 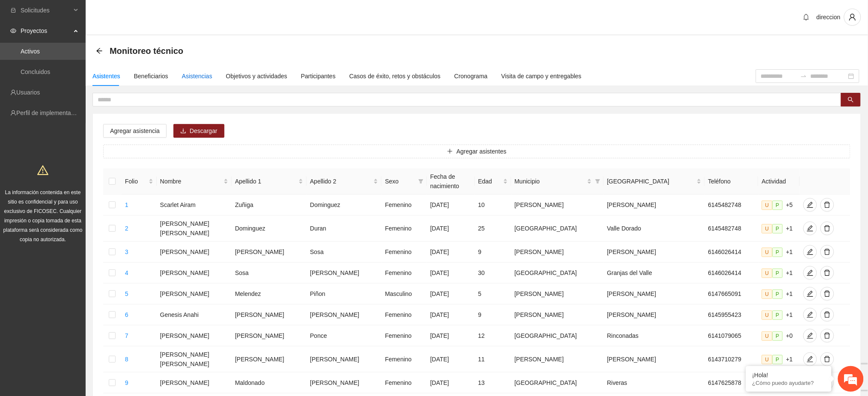 I want to click on a: Concluidos, so click(x=35, y=72).